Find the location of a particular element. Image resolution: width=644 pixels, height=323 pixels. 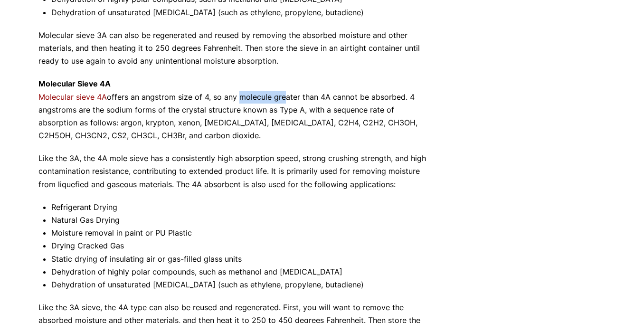

li: Refrigerant Drying is located at coordinates (242, 207).